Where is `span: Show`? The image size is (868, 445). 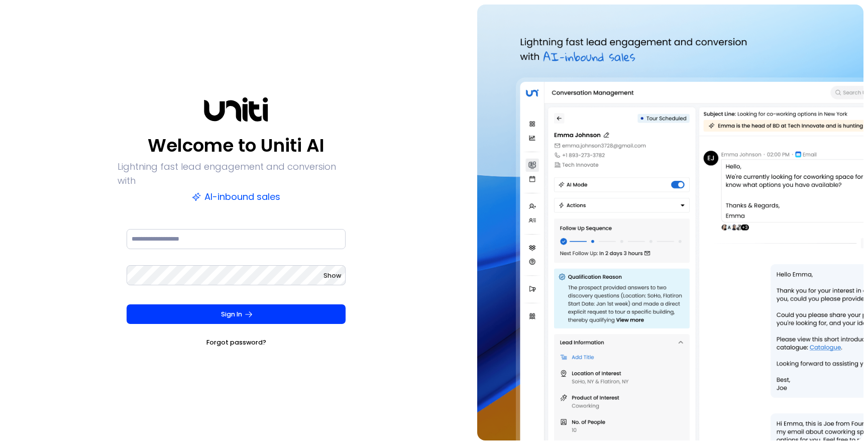 span: Show is located at coordinates (332, 275).